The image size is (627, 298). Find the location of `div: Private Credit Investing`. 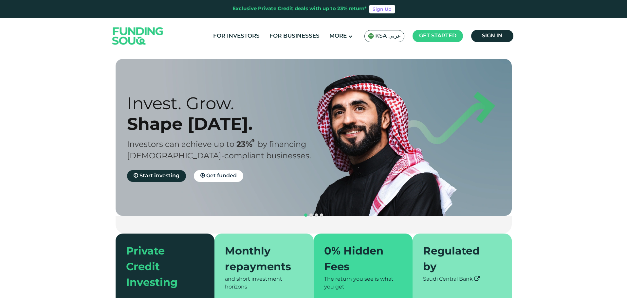

div: Private Credit Investing is located at coordinates (161, 268).